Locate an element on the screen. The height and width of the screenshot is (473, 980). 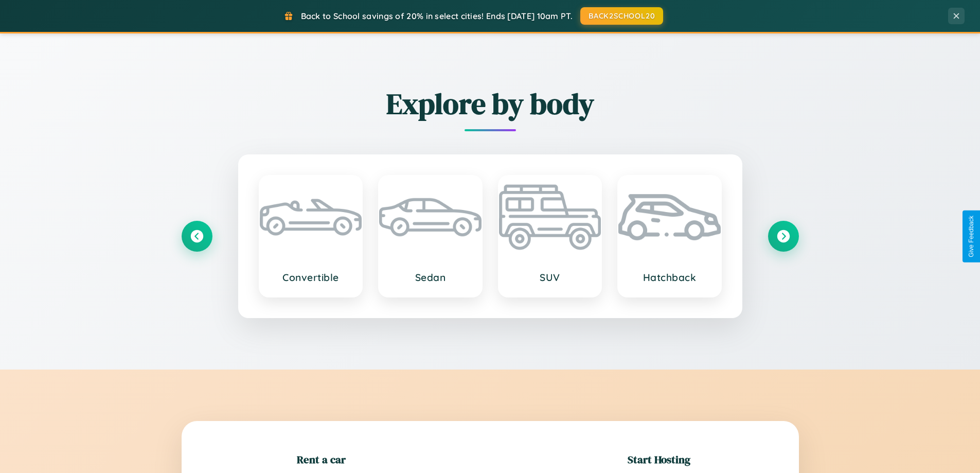
h2: Start Hosting is located at coordinates (659, 459).